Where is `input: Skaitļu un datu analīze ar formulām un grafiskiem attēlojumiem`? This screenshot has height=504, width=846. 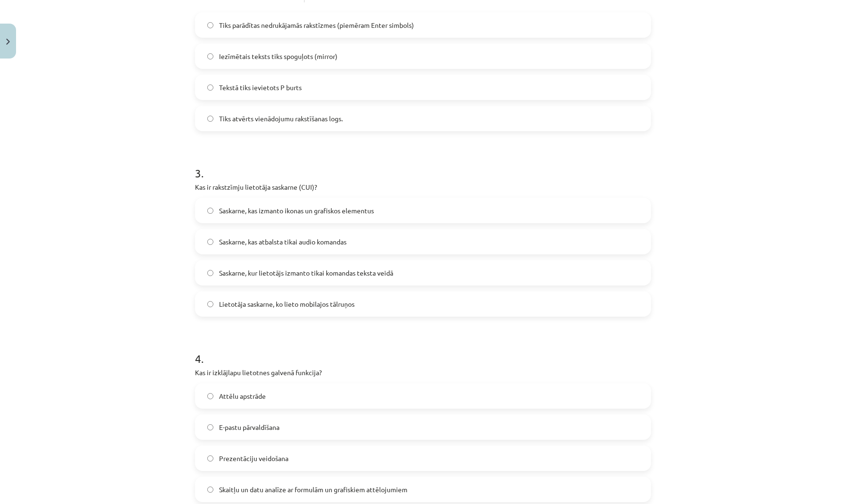 input: Skaitļu un datu analīze ar formulām un grafiskiem attēlojumiem is located at coordinates (210, 490).